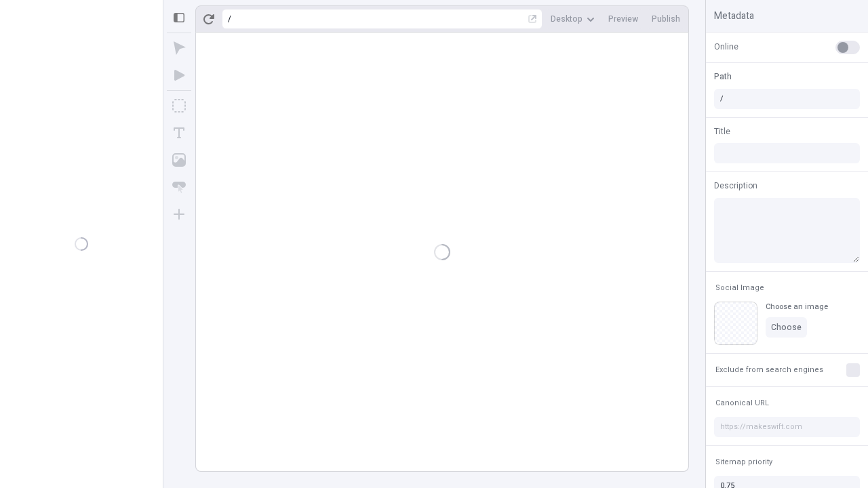 The image size is (868, 488). What do you see at coordinates (786, 327) in the screenshot?
I see `span: Choose` at bounding box center [786, 327].